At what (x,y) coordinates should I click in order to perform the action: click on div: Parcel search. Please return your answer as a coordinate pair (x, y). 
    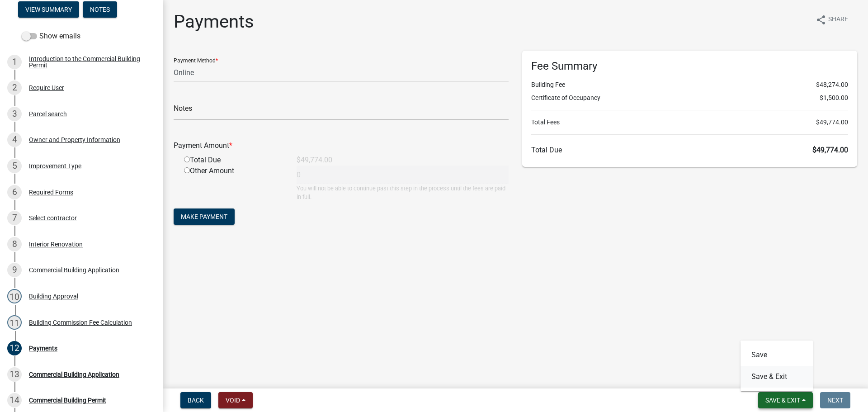
    Looking at the image, I should click on (48, 114).